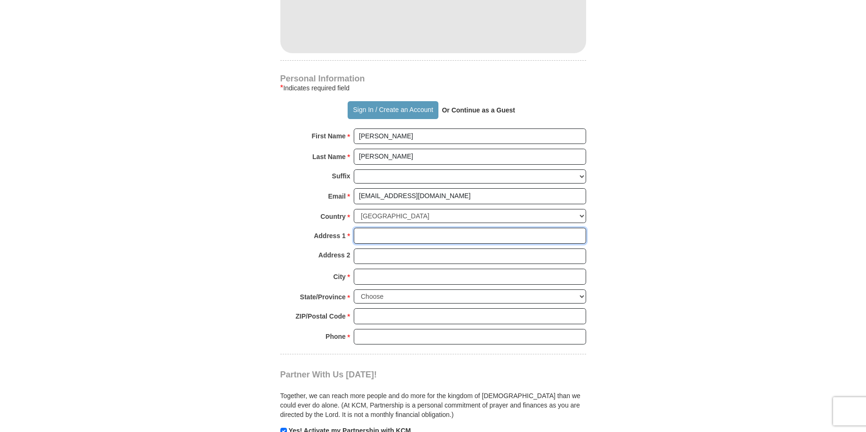 Image resolution: width=866 pixels, height=432 pixels. I want to click on strong: Suffix, so click(341, 176).